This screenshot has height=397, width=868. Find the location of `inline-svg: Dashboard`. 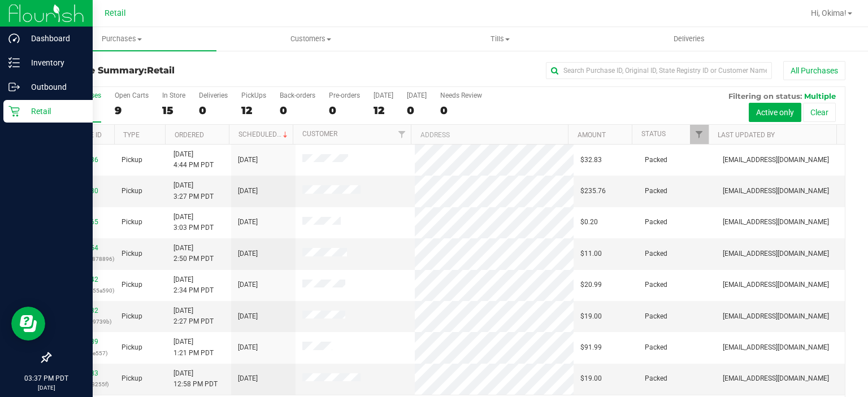

inline-svg: Dashboard is located at coordinates (14, 39).